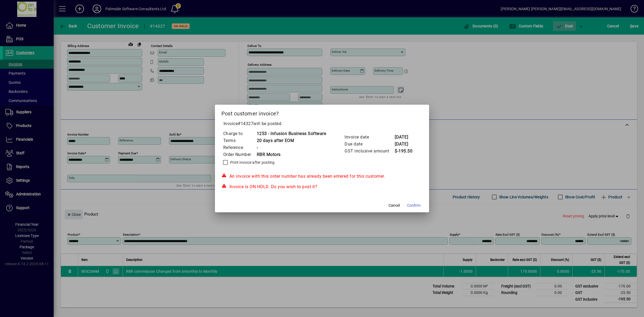 The width and height of the screenshot is (644, 317). What do you see at coordinates (322, 176) in the screenshot?
I see `div: An invoice with this order number has already been entered for this customer.` at bounding box center [322, 176].